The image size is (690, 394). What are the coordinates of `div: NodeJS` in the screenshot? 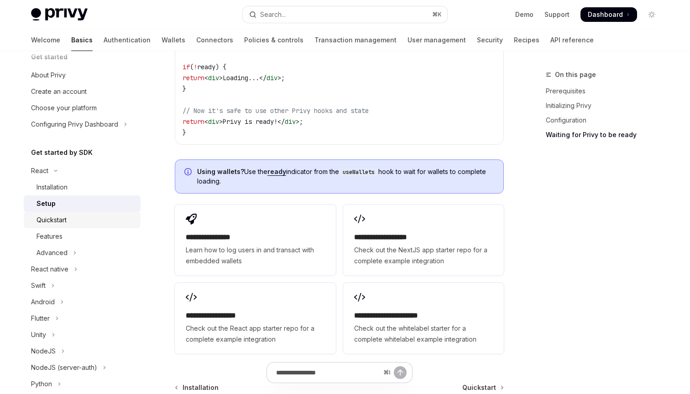 It's located at (43, 352).